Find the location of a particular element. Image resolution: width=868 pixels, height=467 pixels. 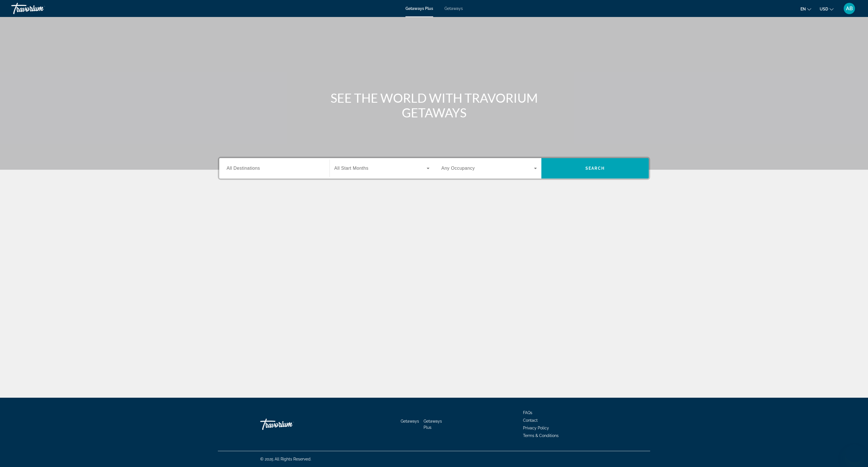

span: en is located at coordinates (804, 9).